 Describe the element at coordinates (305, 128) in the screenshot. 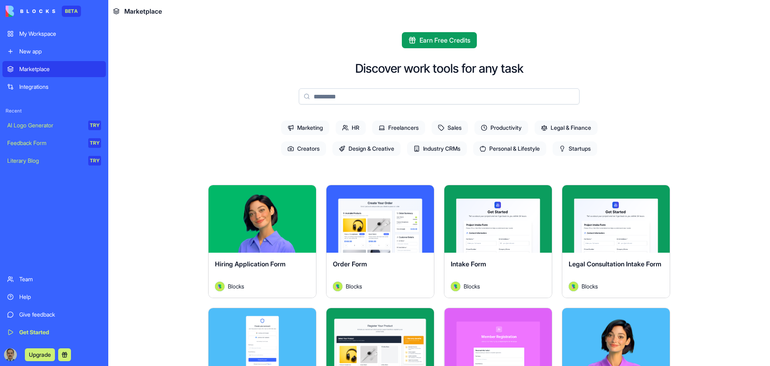

I see `span: Marketing` at that location.